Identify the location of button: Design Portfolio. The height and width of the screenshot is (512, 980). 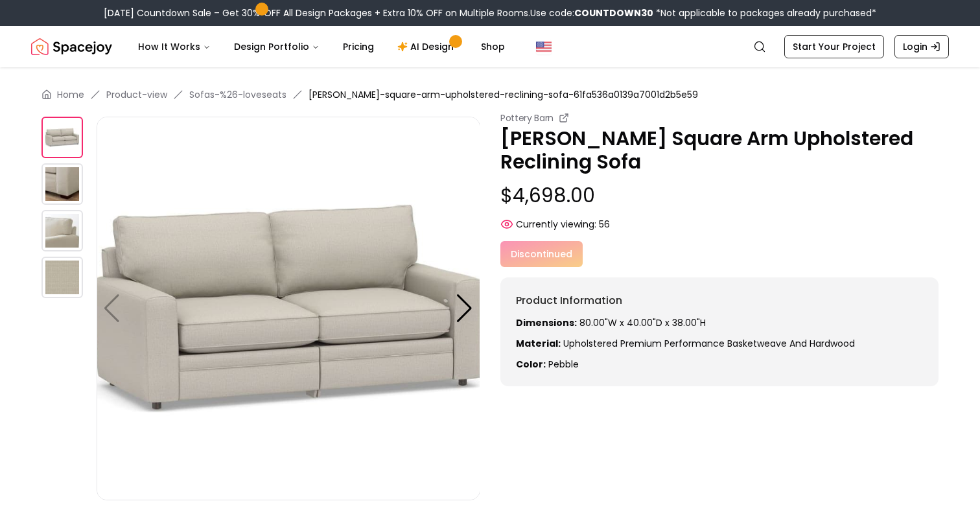
(277, 47).